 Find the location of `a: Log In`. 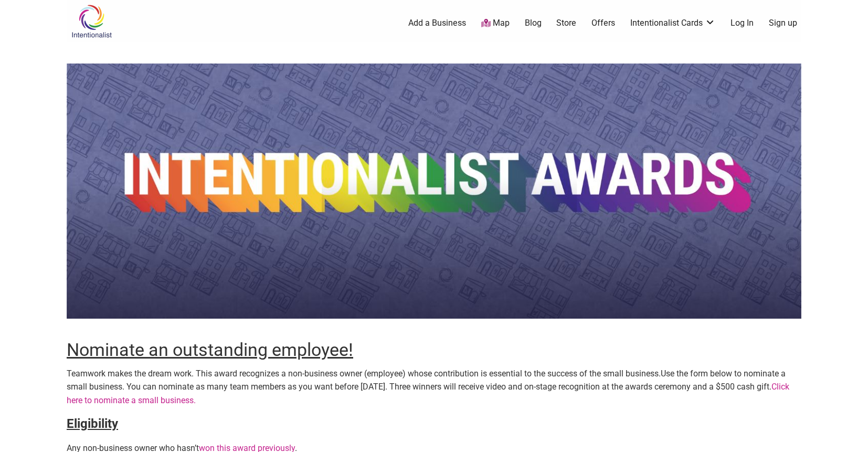

a: Log In is located at coordinates (742, 23).